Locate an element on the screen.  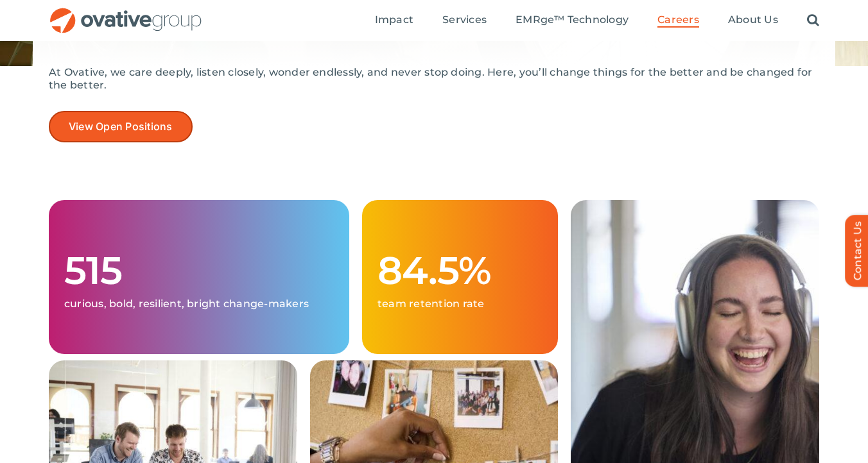
p: At Ovative, we care deeply, listen closely, wonder endlessly, and never stop doing. Here, you’ll ... is located at coordinates (434, 79).